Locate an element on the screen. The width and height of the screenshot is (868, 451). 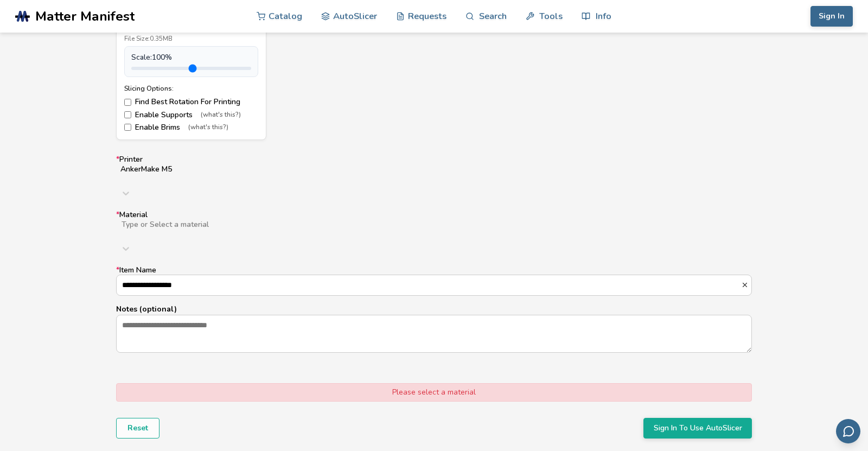
input: Find Best Rotation For Printing is located at coordinates (128, 102).